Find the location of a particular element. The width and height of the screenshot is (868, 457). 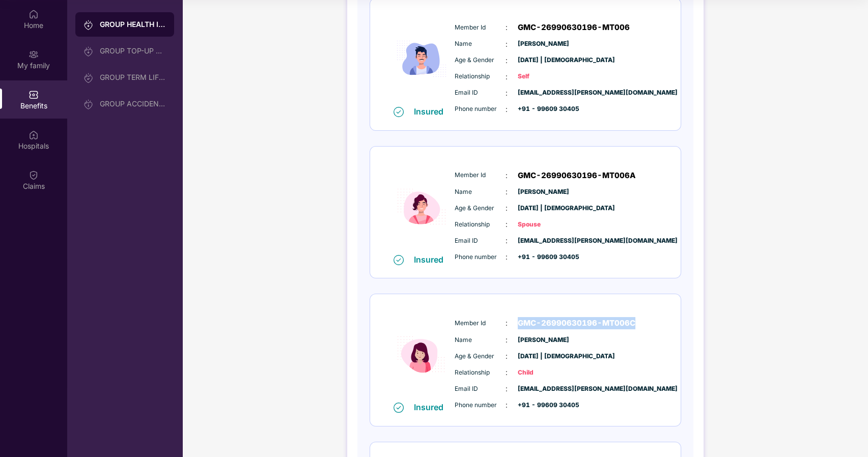

span: Spouse is located at coordinates (544, 224).